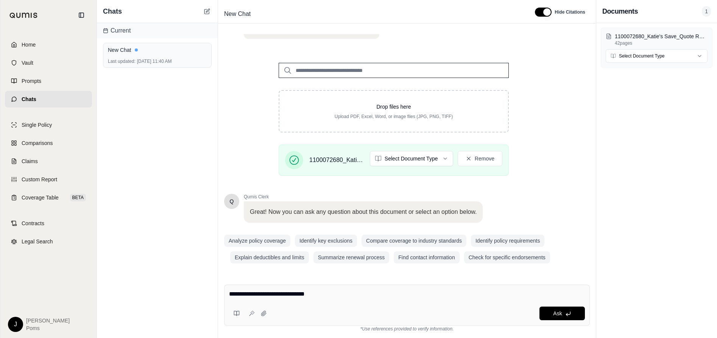 The image size is (717, 338). Describe the element at coordinates (30, 161) in the screenshot. I see `span: Claims` at that location.